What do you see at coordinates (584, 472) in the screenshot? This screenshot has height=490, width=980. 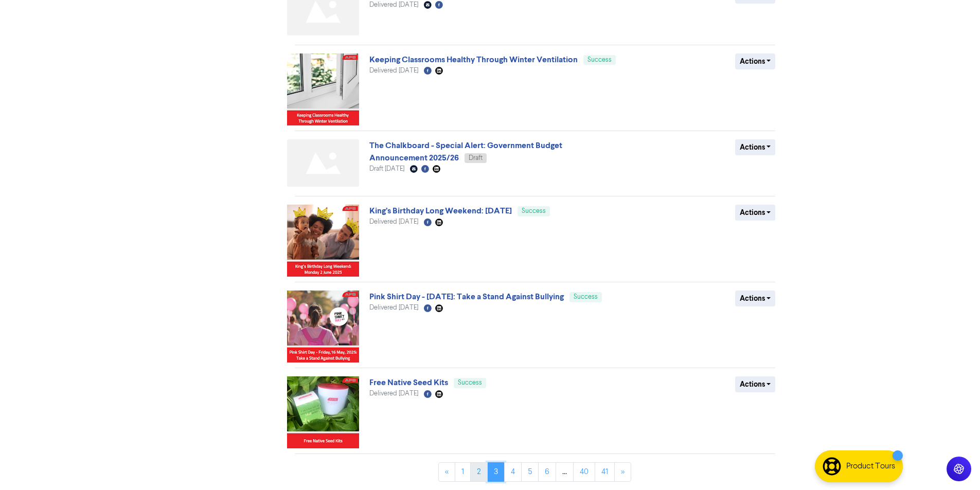 I see `a: Page 40` at bounding box center [584, 472].